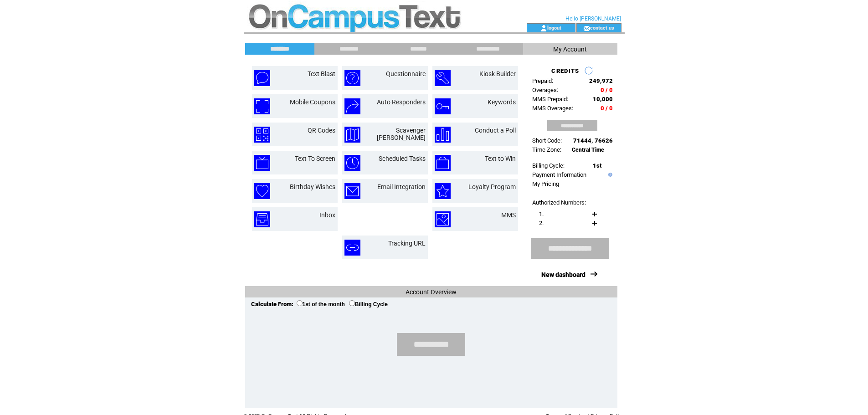 Image resolution: width=868 pixels, height=415 pixels. I want to click on span: 1st, so click(597, 165).